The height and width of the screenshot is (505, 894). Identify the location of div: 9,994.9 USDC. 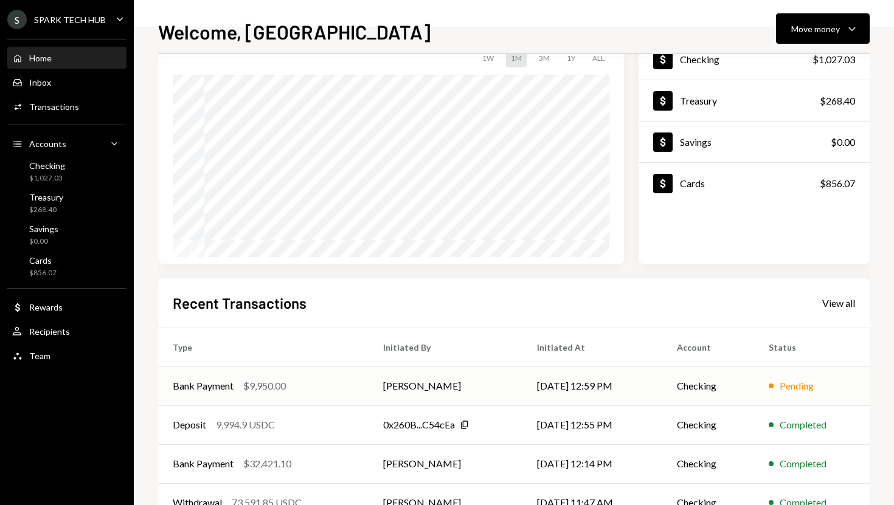
(245, 425).